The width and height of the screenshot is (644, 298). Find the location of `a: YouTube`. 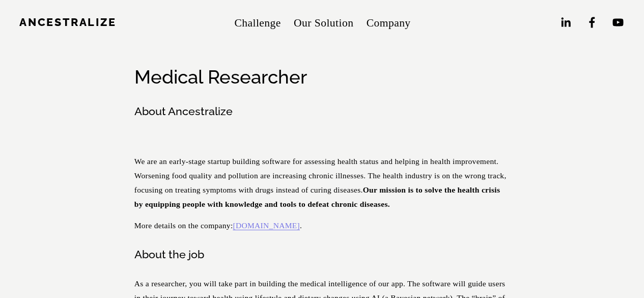

a: YouTube is located at coordinates (619, 23).